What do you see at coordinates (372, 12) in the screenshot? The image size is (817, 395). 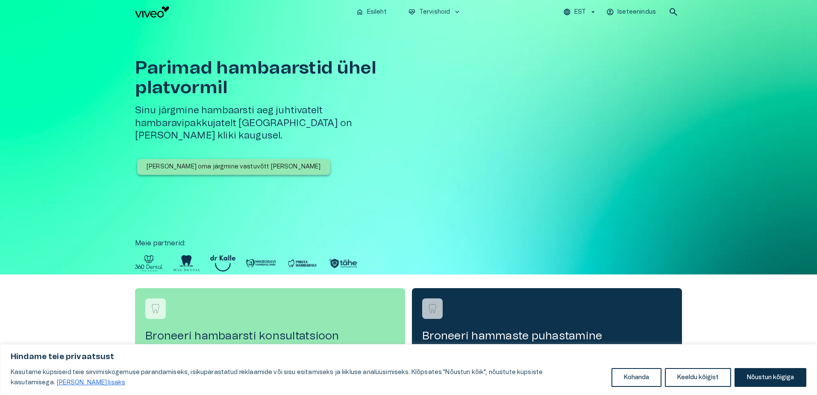 I see `button: homeEsileht` at bounding box center [372, 12].